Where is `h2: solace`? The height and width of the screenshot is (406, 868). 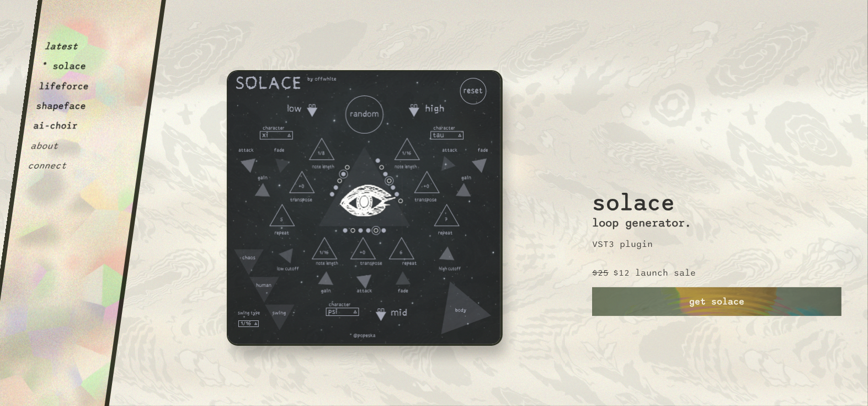 h2: solace is located at coordinates (634, 153).